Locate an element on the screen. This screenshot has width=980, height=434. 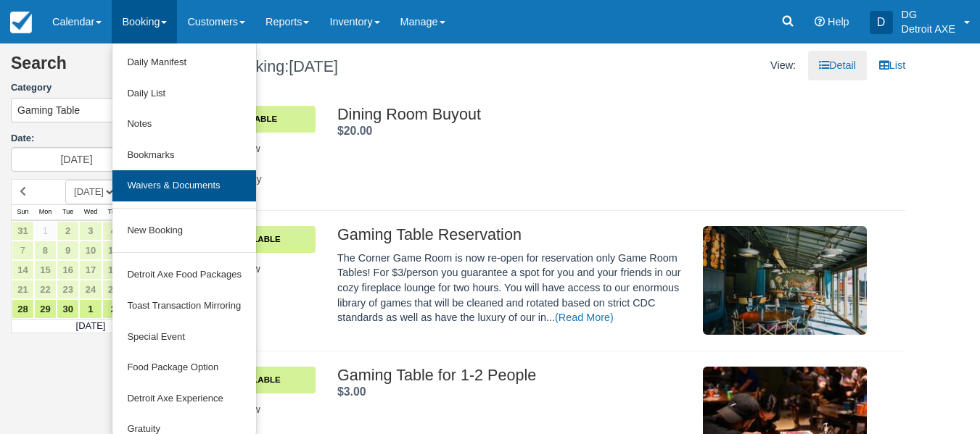
a: Toast Transaction Mirroring is located at coordinates (184, 306).